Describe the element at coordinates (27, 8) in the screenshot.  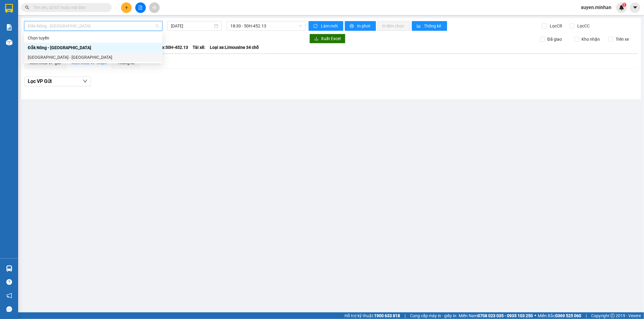
I see `span: search` at that location.